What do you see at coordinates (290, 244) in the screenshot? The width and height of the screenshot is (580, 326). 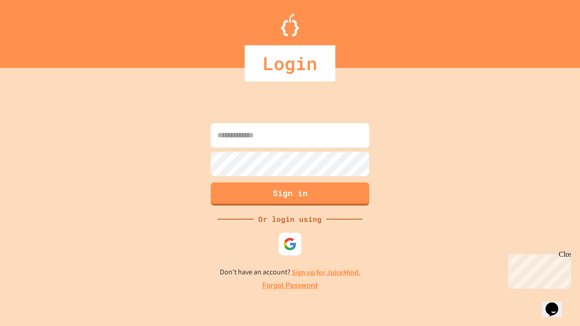 I see `img: google-icon.svg` at bounding box center [290, 244].